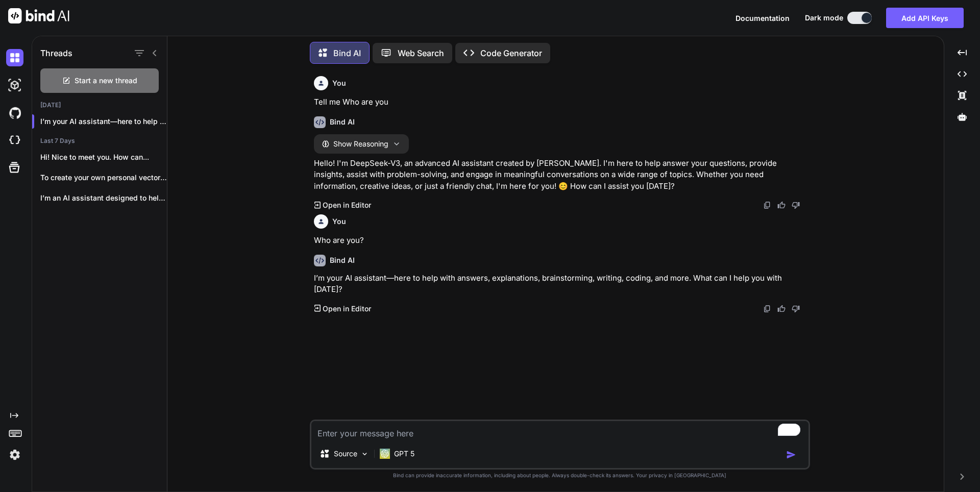 Image resolution: width=980 pixels, height=492 pixels. What do you see at coordinates (361, 144) in the screenshot?
I see `button: Show Reasoning` at bounding box center [361, 144].